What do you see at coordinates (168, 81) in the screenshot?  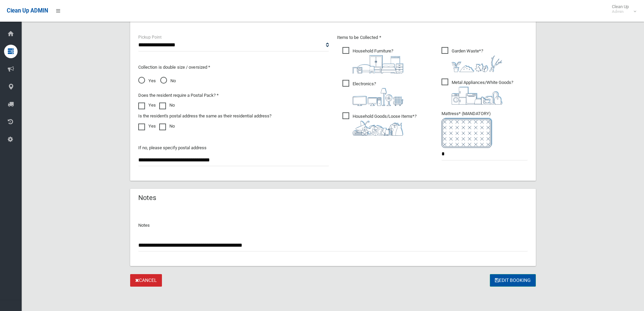 I see `span: No` at bounding box center [168, 81].